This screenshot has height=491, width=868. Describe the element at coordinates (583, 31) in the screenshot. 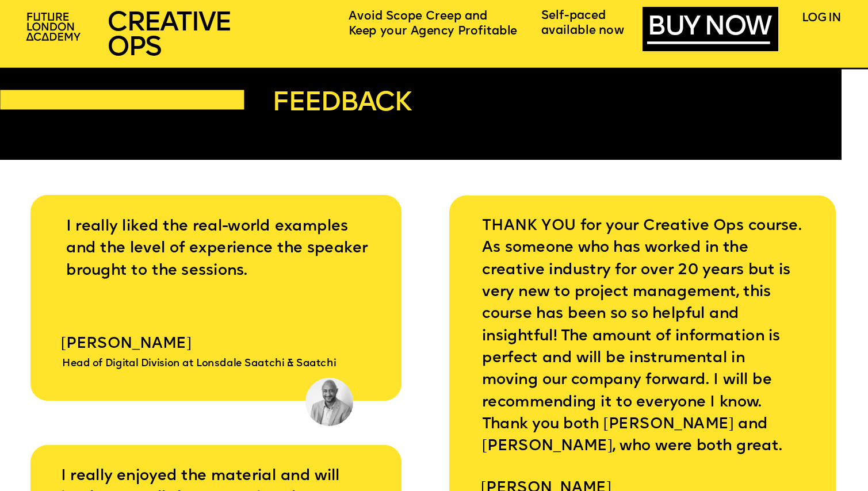

I see `span: available now` at that location.